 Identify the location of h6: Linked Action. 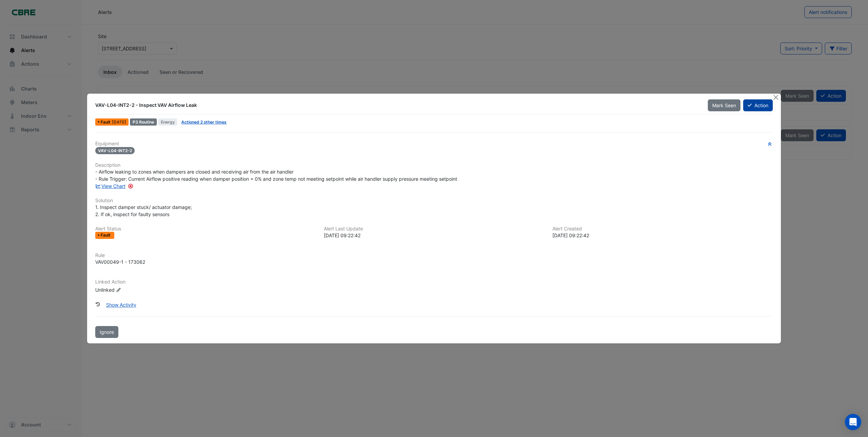
(434, 282).